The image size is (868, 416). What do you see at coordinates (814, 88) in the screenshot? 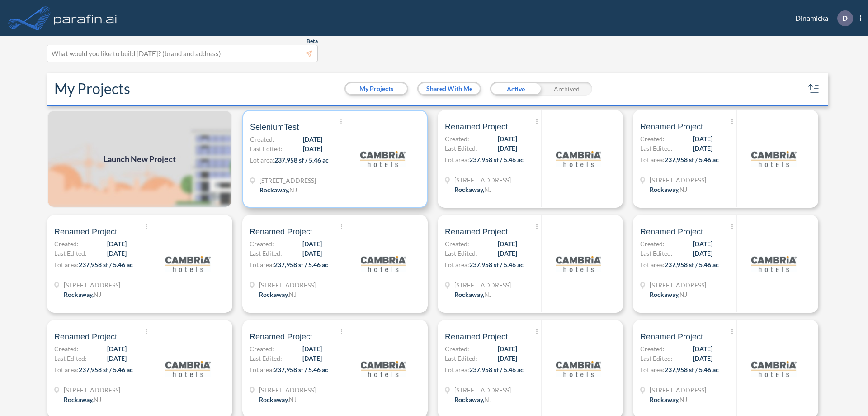
I see `button: sort` at bounding box center [814, 88].